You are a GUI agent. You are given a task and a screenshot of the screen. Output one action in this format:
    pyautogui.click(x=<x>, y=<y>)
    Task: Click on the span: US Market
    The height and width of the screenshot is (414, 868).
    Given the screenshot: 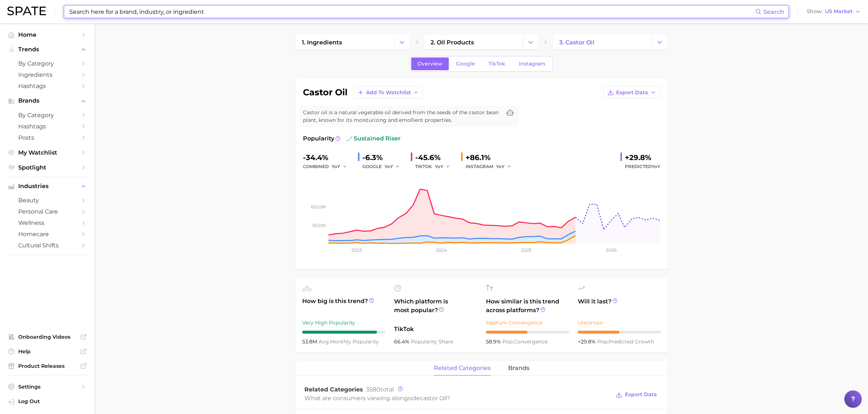 What is the action you would take?
    pyautogui.click(x=839, y=12)
    